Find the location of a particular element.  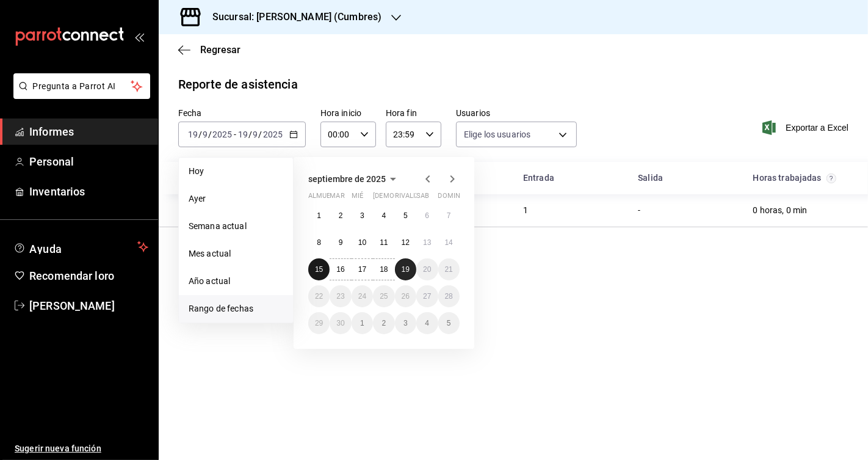

abbr: 15 de septiembre de 2025 is located at coordinates (319, 269).